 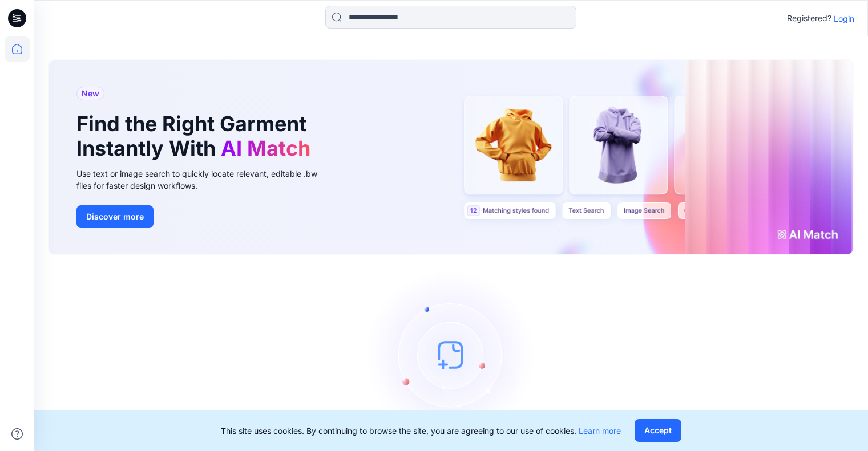 I want to click on p: Login, so click(x=844, y=18).